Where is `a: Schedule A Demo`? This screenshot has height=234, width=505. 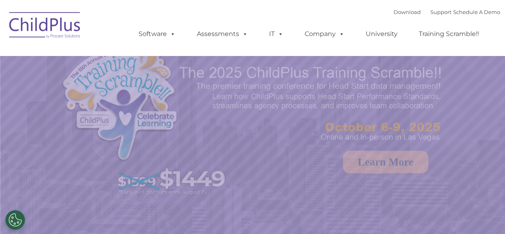 a: Schedule A Demo is located at coordinates (477, 12).